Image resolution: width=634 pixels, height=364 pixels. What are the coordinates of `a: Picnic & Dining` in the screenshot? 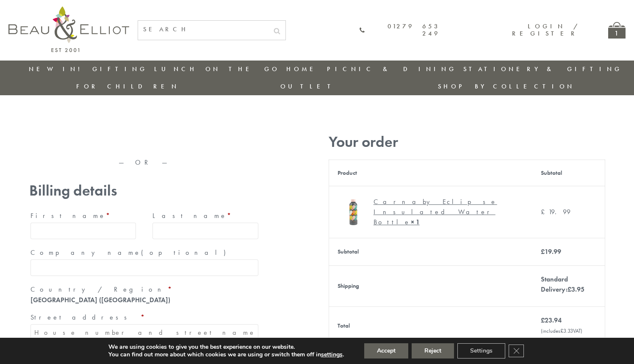 It's located at (391, 69).